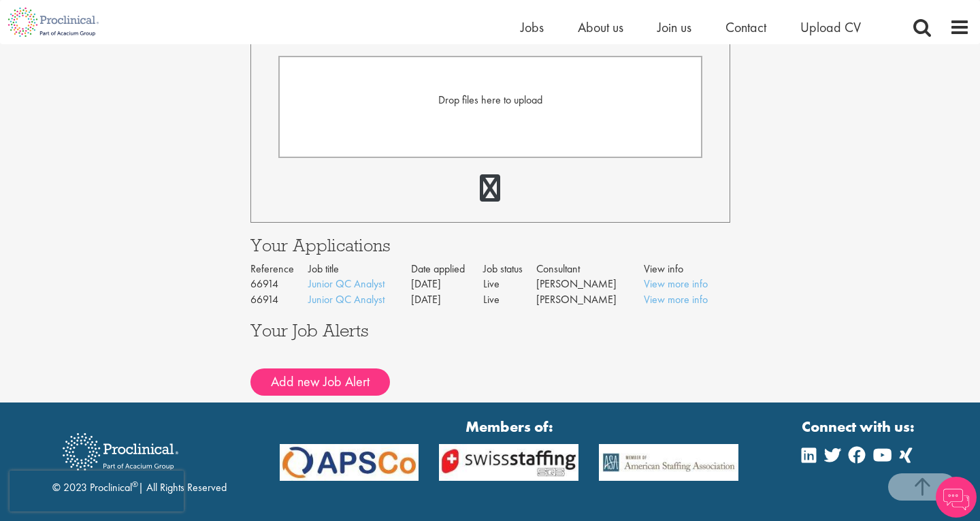 This screenshot has height=521, width=980. What do you see at coordinates (490, 245) in the screenshot?
I see `h3: Your Applications` at bounding box center [490, 245].